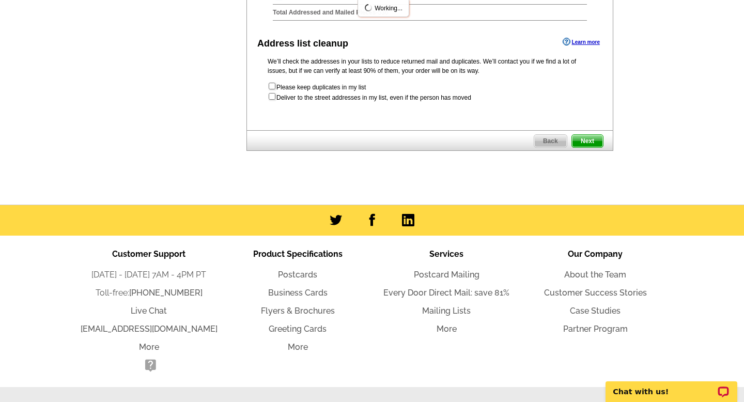 The height and width of the screenshot is (402, 744). What do you see at coordinates (298, 292) in the screenshot?
I see `a: Business Cards` at bounding box center [298, 292].